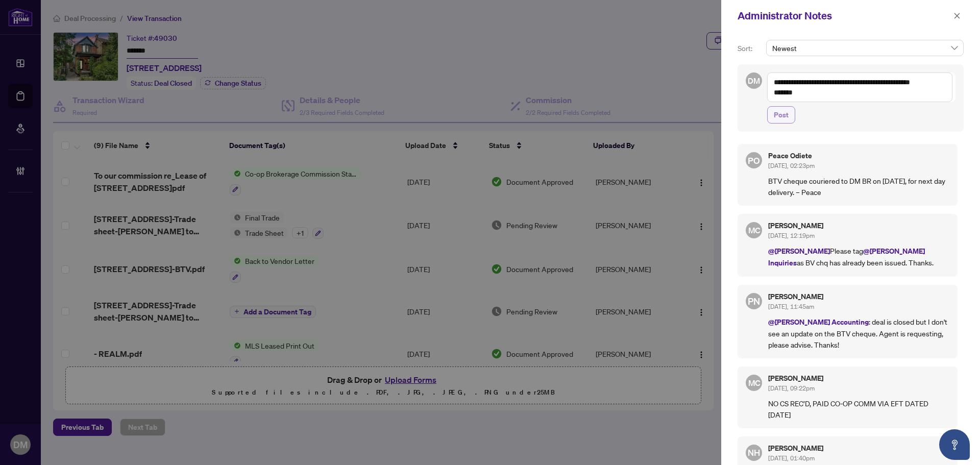 Image resolution: width=980 pixels, height=465 pixels. I want to click on p: Sort:, so click(750, 49).